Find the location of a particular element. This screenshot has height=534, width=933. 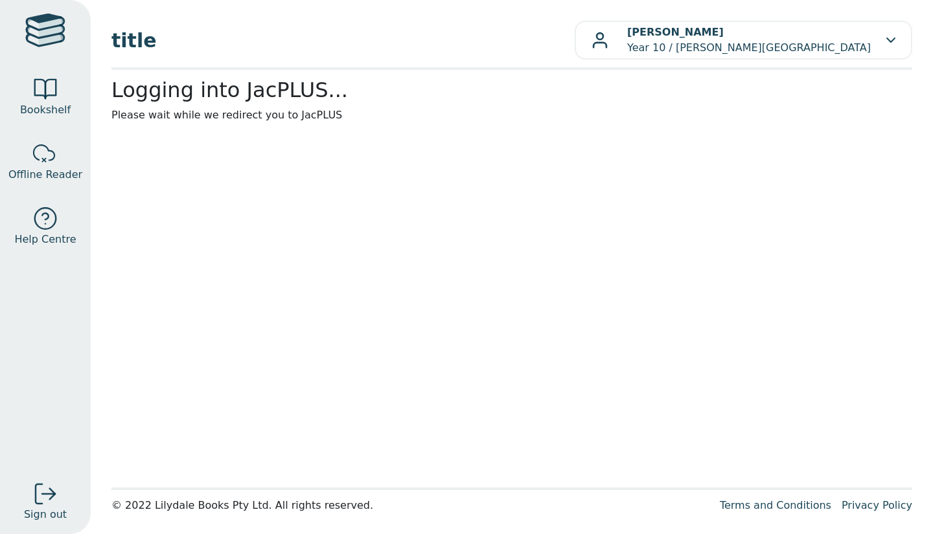

span: Sign out is located at coordinates (45, 515).